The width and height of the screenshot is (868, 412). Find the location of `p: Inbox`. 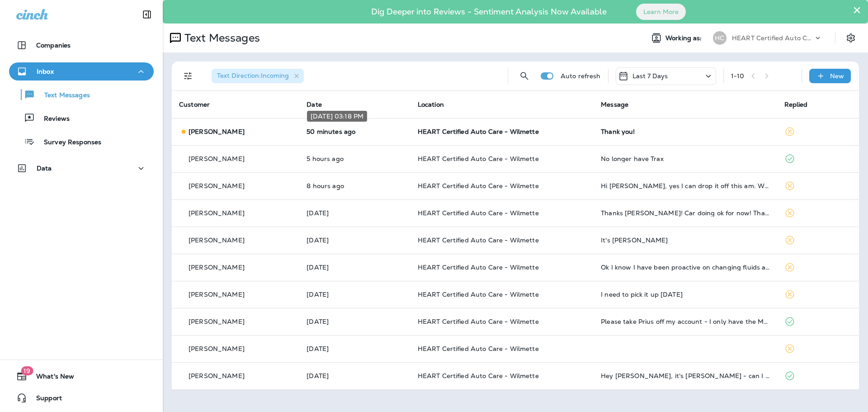

p: Inbox is located at coordinates (46, 72).